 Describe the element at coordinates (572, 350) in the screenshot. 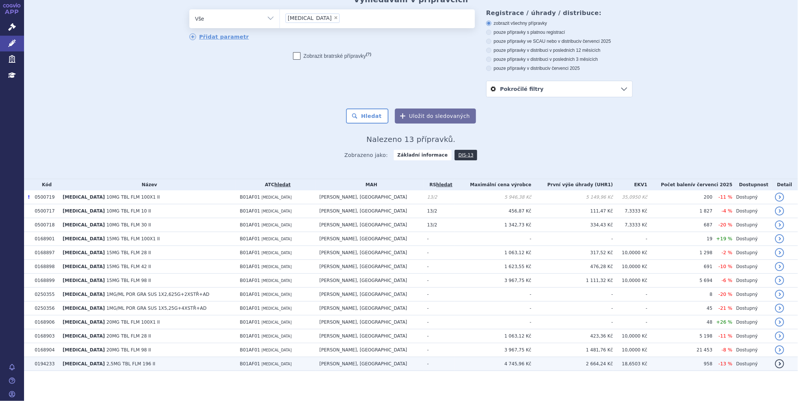

I see `td: 1 481,76 Kč` at that location.